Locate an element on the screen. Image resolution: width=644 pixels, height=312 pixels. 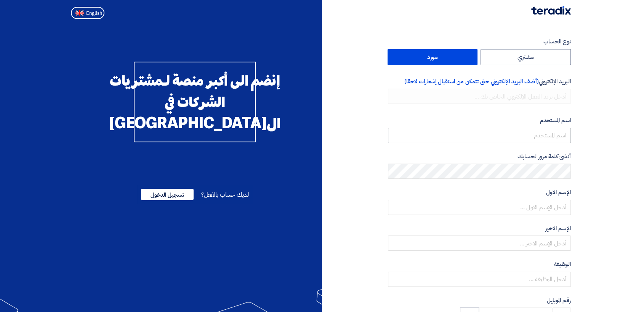
label: اسم المستخدم is located at coordinates (479, 120).